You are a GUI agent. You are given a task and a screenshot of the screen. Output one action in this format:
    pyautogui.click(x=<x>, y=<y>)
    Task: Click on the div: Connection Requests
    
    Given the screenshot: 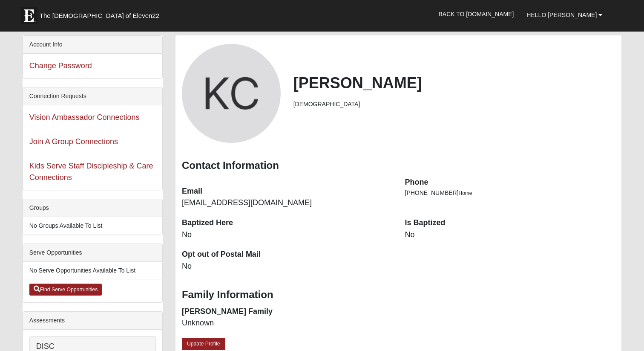 What is the action you would take?
    pyautogui.click(x=92, y=96)
    